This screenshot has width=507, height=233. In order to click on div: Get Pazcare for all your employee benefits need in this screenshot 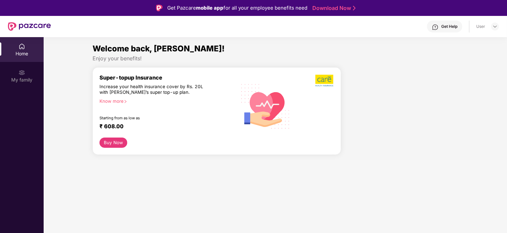, I will do `click(238, 8)`.